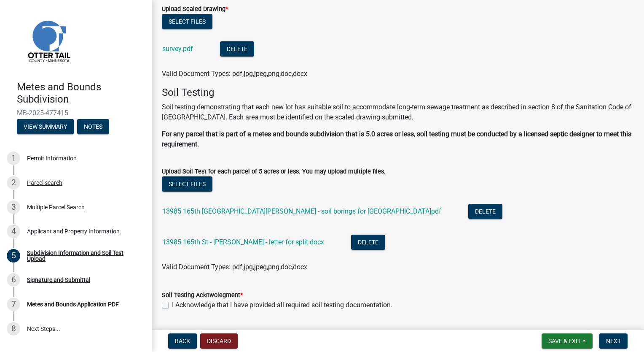  What do you see at coordinates (182, 341) in the screenshot?
I see `button: Back` at bounding box center [182, 341].